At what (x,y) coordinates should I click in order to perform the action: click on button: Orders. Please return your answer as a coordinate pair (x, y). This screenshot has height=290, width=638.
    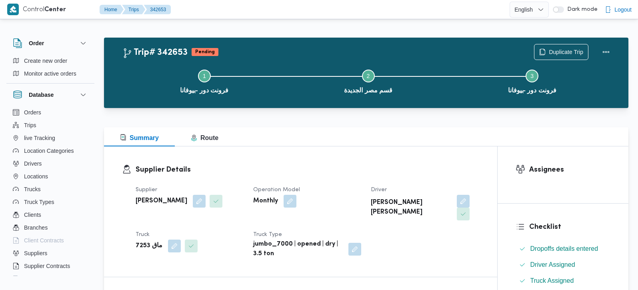
    Looking at the image, I should click on (50, 112).